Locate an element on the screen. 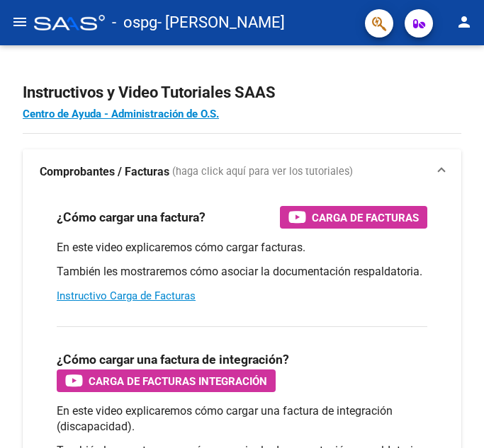 The image size is (484, 448). span: - ospg is located at coordinates (135, 23).